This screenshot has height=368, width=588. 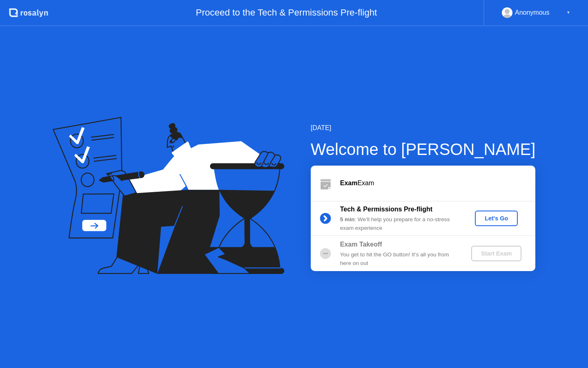 What do you see at coordinates (386, 209) in the screenshot?
I see `b: Tech & Permissions Pre-flight` at bounding box center [386, 209].